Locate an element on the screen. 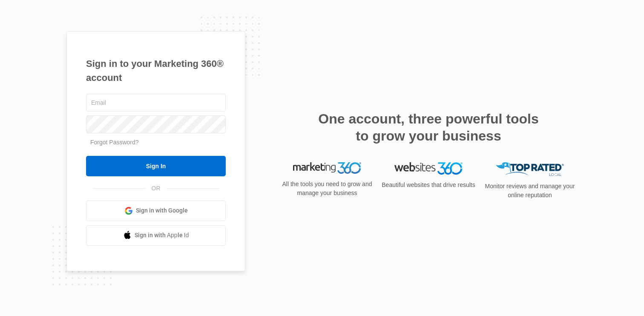 Image resolution: width=644 pixels, height=316 pixels. p: All the tools you need to grow and manage your business is located at coordinates (327, 189).